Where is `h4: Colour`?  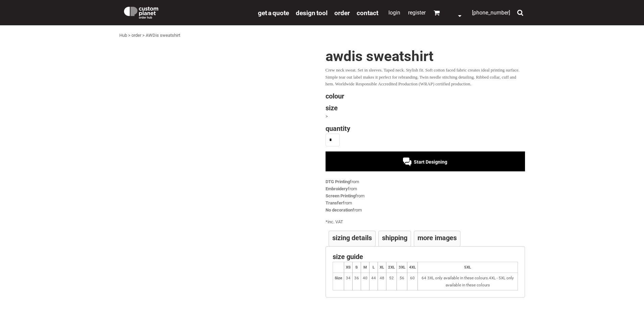 h4: Colour is located at coordinates (425, 96).